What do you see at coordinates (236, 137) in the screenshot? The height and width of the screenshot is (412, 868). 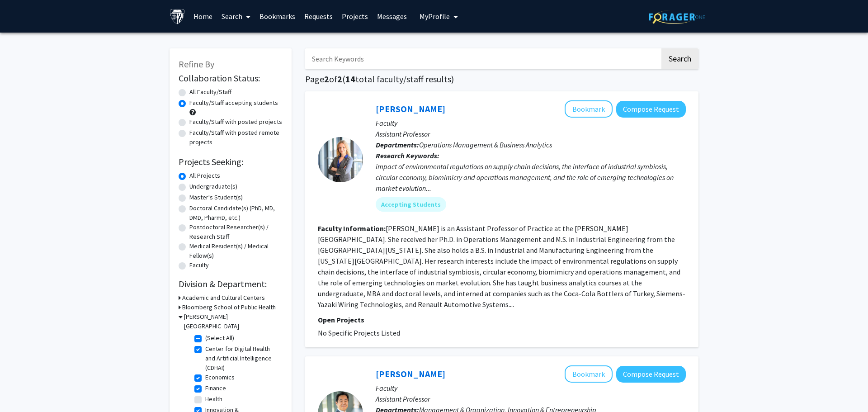 I see `label: Faculty/Staff with posted remote projects` at bounding box center [236, 137].